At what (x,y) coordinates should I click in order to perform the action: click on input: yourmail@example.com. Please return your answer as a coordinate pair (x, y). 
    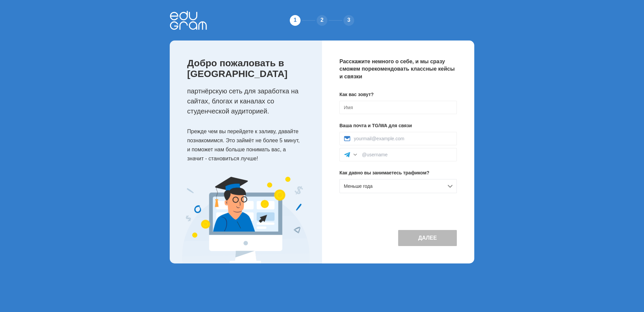
    Looking at the image, I should click on (403, 139).